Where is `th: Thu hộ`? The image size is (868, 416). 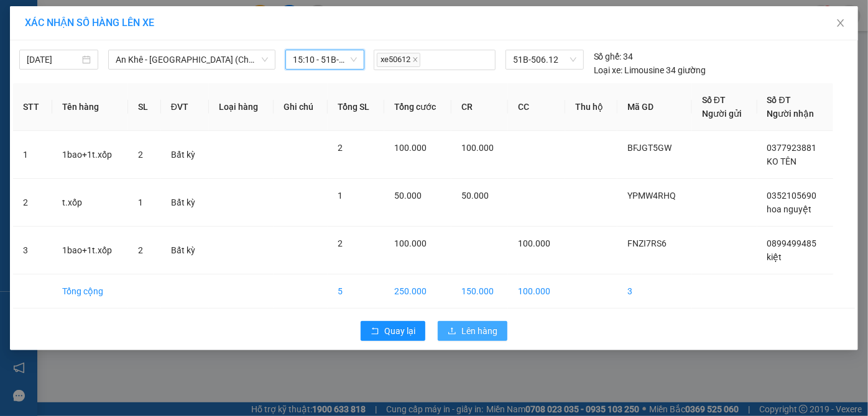 th: Thu hộ is located at coordinates (591, 107).